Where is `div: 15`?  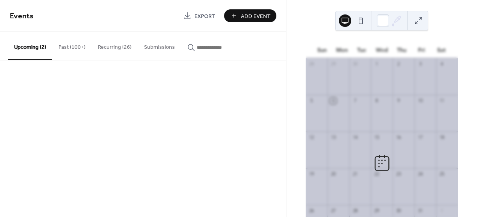 div: 15 is located at coordinates (376, 137).